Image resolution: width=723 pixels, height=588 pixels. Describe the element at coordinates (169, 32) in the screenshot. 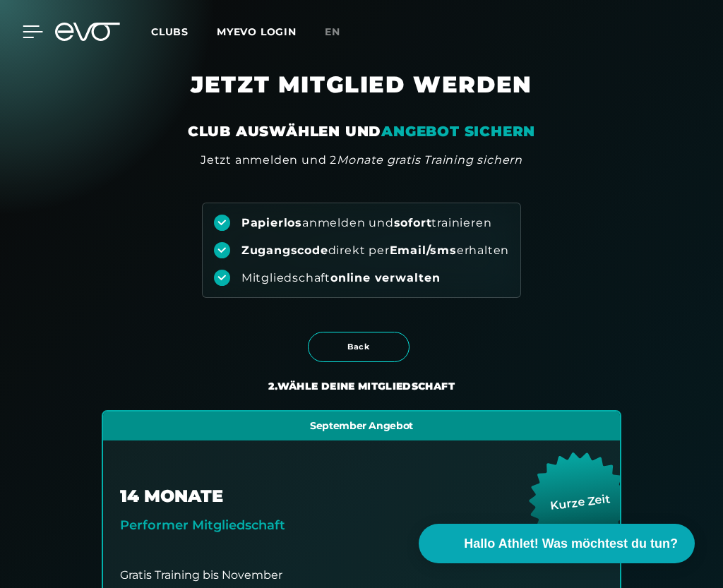

I see `span: Clubs` at that location.